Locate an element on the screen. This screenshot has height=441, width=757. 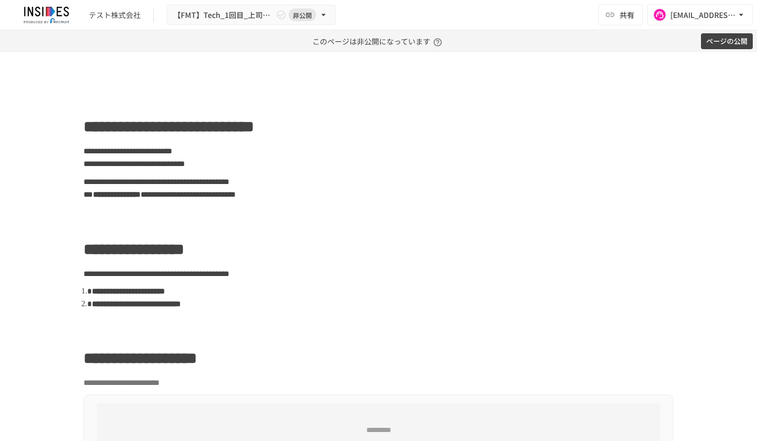
span: 共有 is located at coordinates (627, 15).